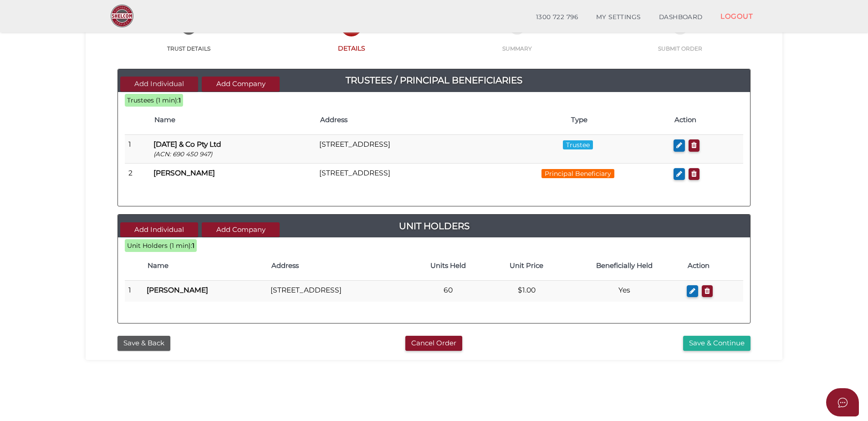  Describe the element at coordinates (624, 266) in the screenshot. I see `h4: Beneficially Held` at that location.